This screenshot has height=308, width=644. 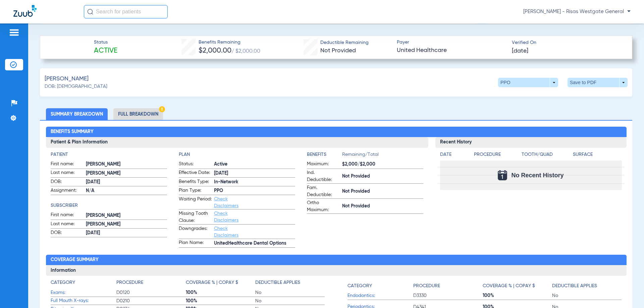 I want to click on app-breakdown-title: Benefits, so click(x=324, y=156).